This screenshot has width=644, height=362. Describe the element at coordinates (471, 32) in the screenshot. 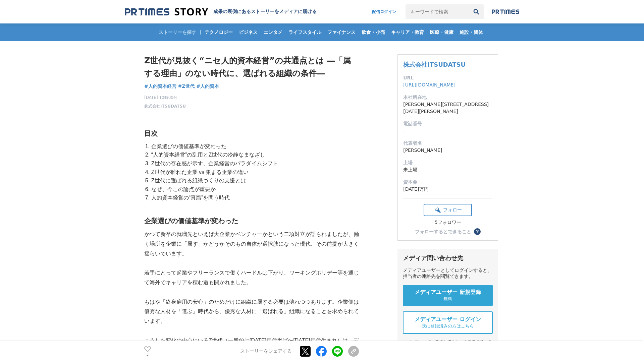

I see `a: 施設・団体` at that location.